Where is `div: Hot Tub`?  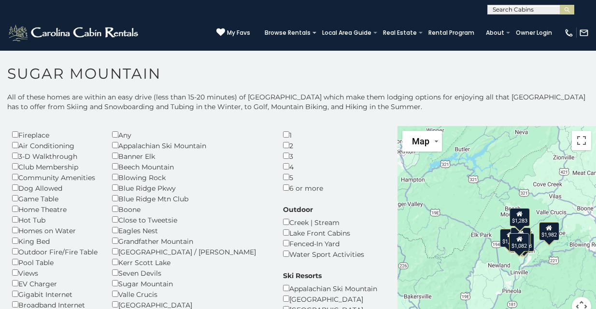 div: Hot Tub is located at coordinates (55, 220).